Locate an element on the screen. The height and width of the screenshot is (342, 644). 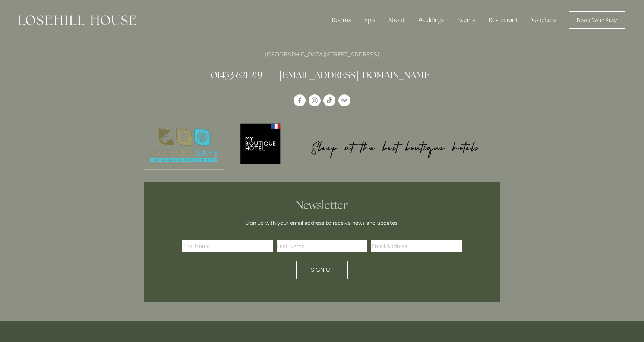
a: Instagram is located at coordinates (314, 101).